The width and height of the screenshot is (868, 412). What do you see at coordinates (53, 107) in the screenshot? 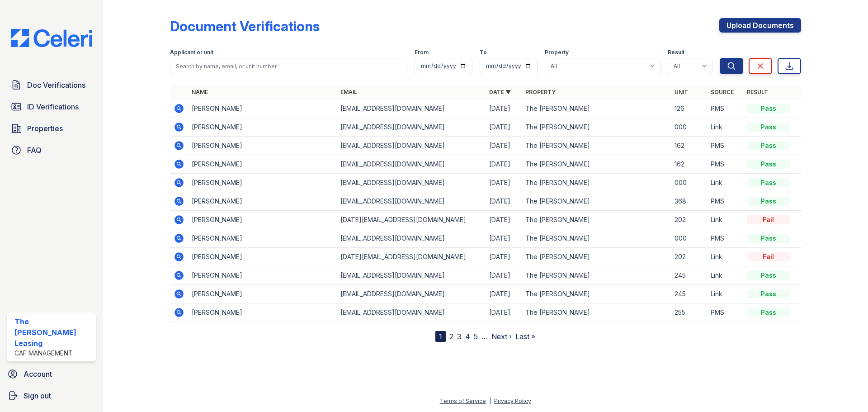
I see `span: ID Verifications` at bounding box center [53, 107].